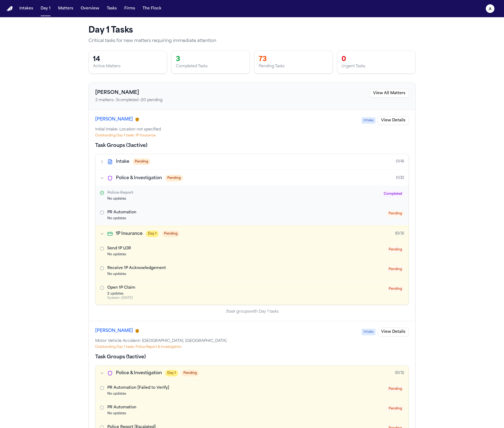 This screenshot has height=428, width=504. Describe the element at coordinates (129, 9) in the screenshot. I see `a: Firms` at that location.